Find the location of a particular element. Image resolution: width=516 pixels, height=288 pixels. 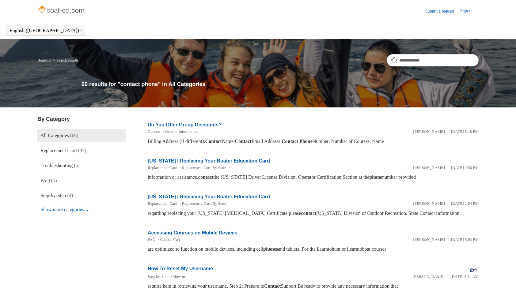

a: Course FAQ is located at coordinates (170, 239).